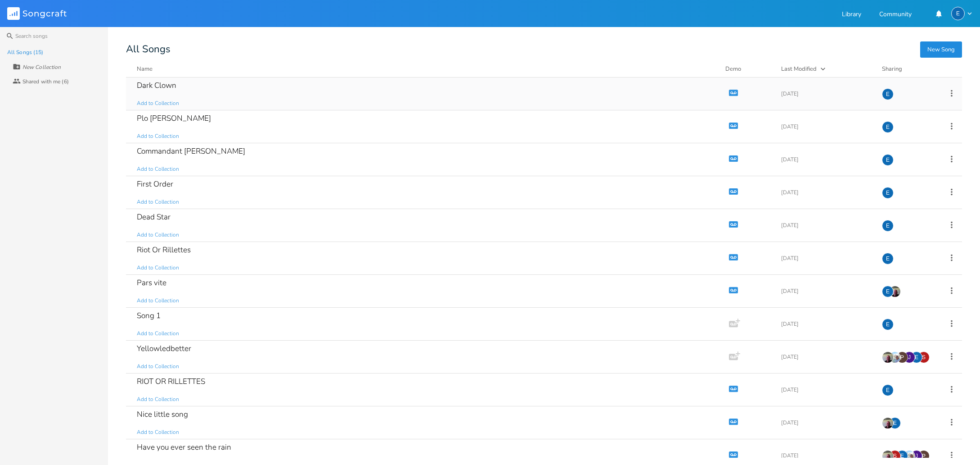 The height and width of the screenshot is (465, 980). I want to click on div: Sharing, so click(909, 69).